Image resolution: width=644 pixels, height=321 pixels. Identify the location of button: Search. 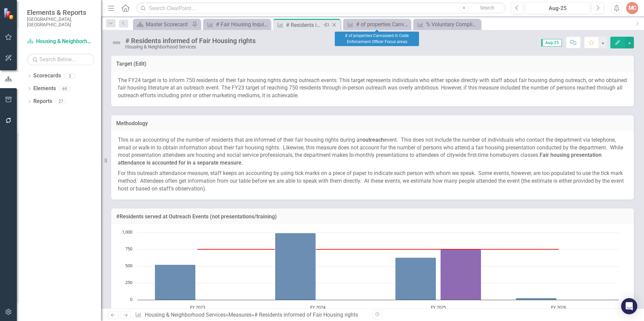
(487, 8).